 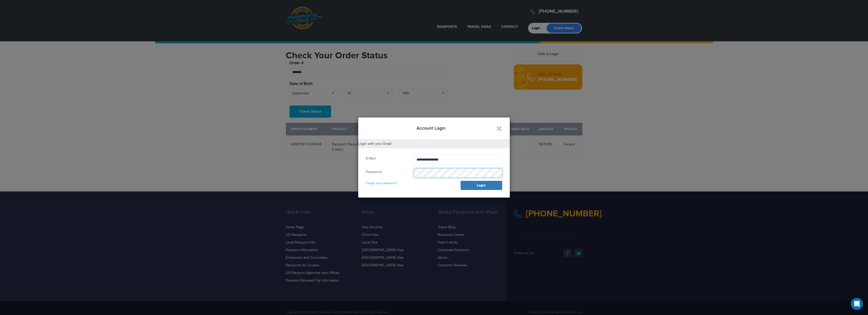 I want to click on button: Login, so click(x=481, y=185).